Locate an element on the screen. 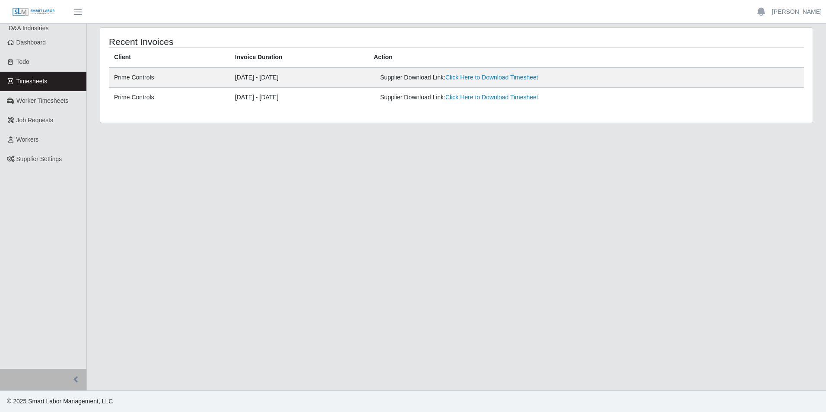 This screenshot has height=412, width=826. th: Client is located at coordinates (169, 57).